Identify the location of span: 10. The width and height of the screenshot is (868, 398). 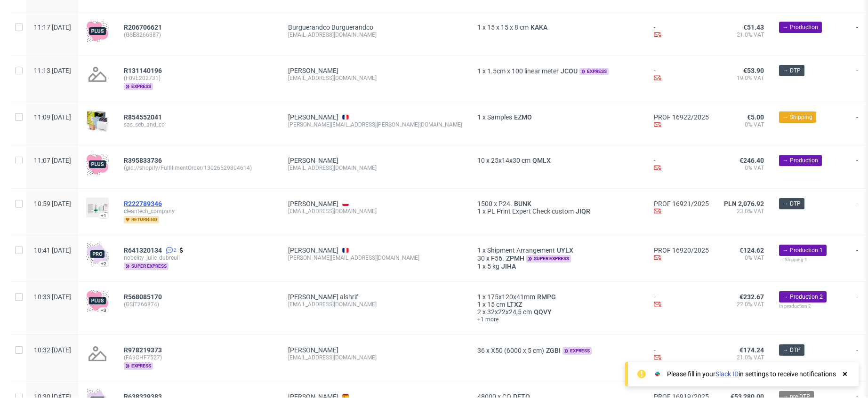
(481, 160).